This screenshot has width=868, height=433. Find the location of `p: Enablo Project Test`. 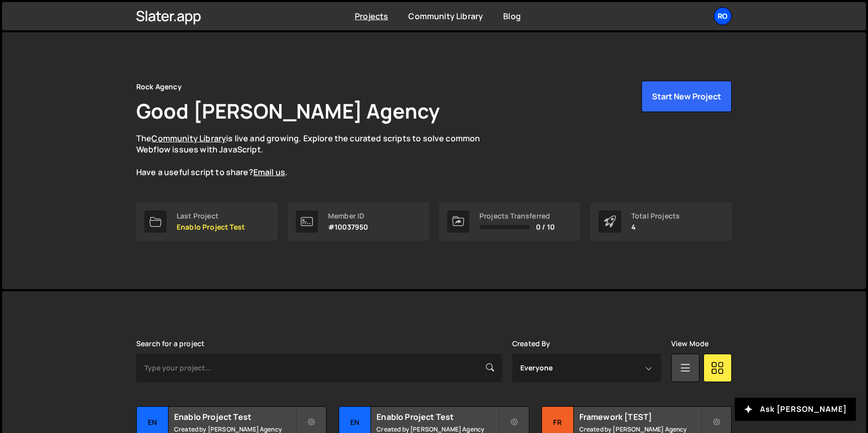

p: Enablo Project Test is located at coordinates (210, 227).